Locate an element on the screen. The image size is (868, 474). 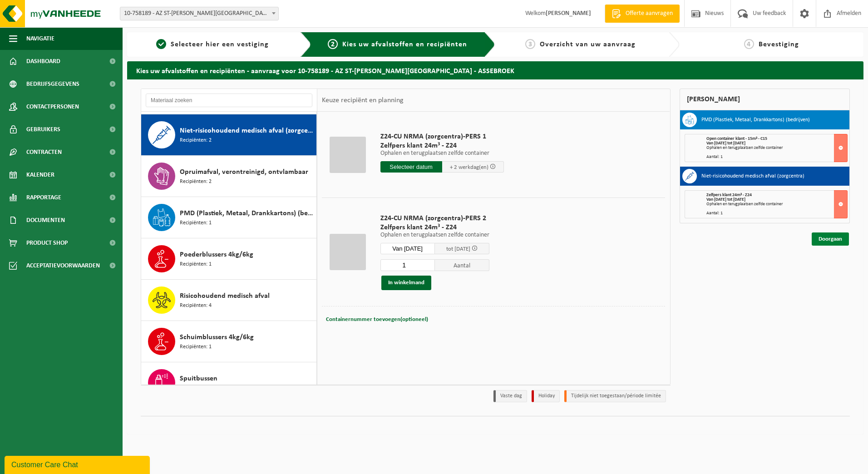
span: Z24-CU NRMA (zorgcentra)-PERS 2 is located at coordinates (435, 218).